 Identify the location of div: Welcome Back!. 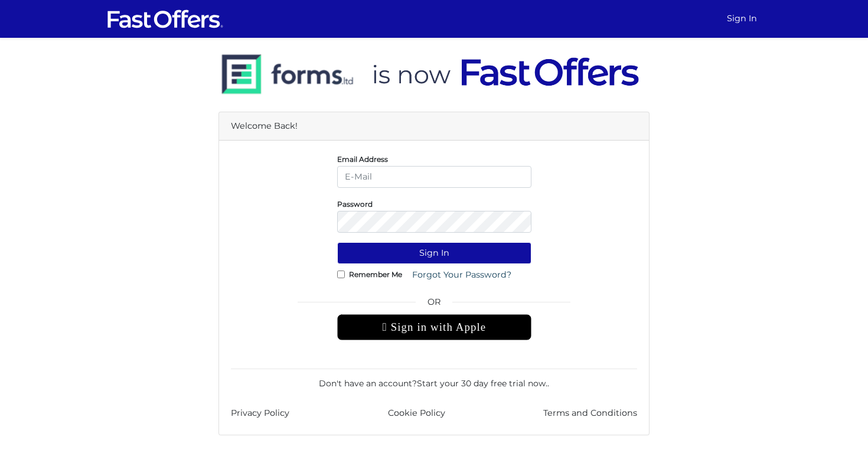
(434, 126).